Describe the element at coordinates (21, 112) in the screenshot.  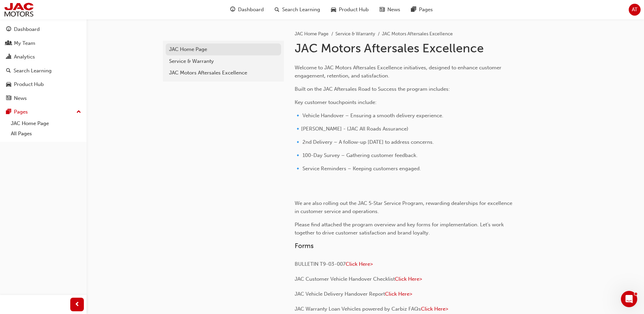
I see `div: Pages` at that location.